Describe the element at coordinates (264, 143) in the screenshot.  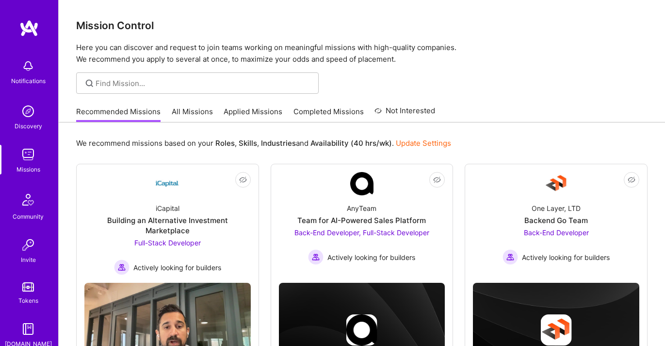
I see `p: We recommend missions based on your , , and .` at that location.